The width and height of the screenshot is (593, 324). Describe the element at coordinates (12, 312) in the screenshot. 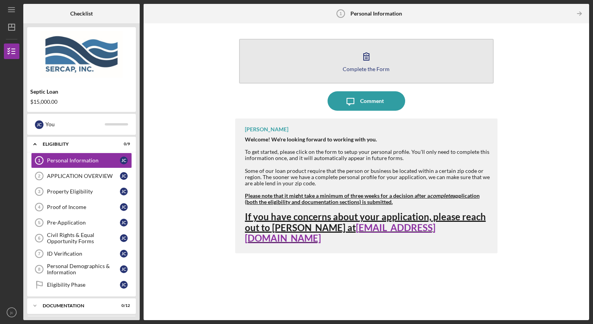

I see `button: jc` at that location.